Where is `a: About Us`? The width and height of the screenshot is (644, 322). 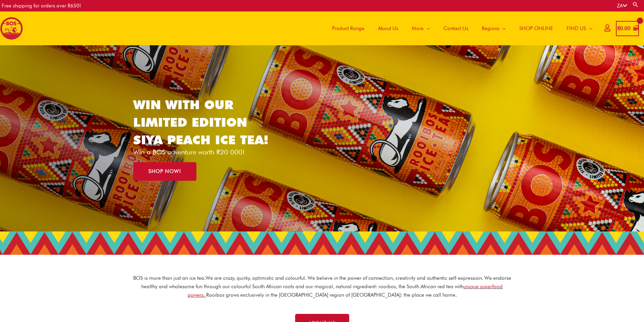 a: About Us is located at coordinates (388, 28).